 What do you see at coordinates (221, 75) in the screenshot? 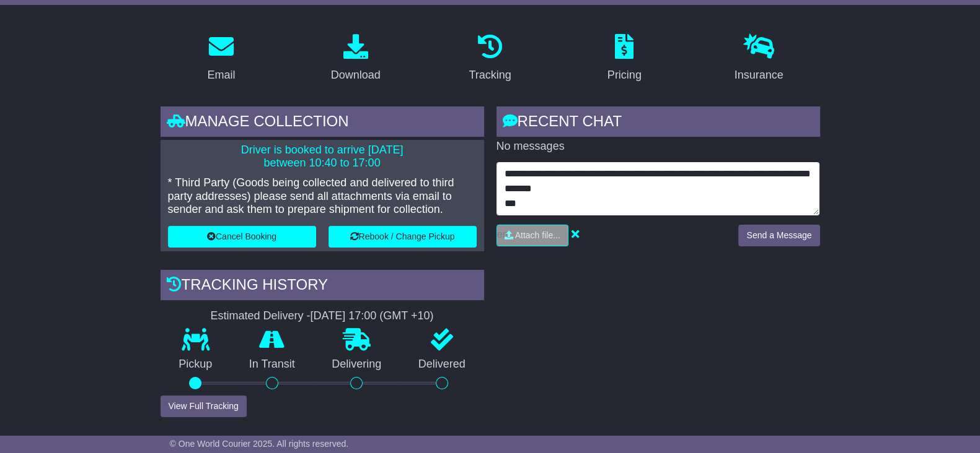
I see `div: Email` at bounding box center [221, 75].